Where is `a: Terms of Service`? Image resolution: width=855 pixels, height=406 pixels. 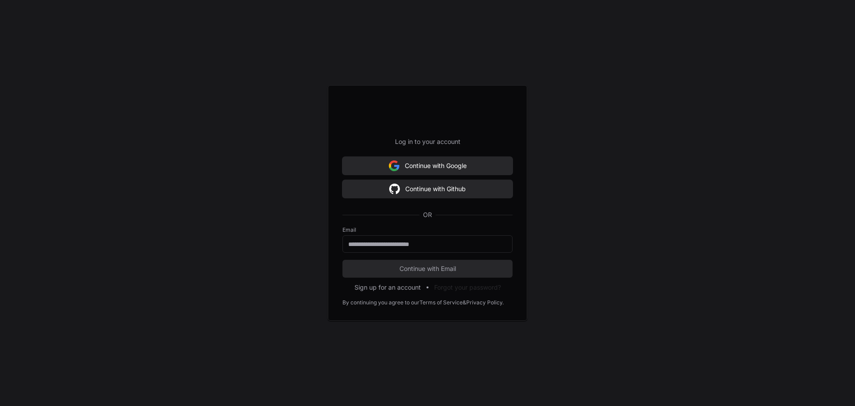 a: Terms of Service is located at coordinates (441, 302).